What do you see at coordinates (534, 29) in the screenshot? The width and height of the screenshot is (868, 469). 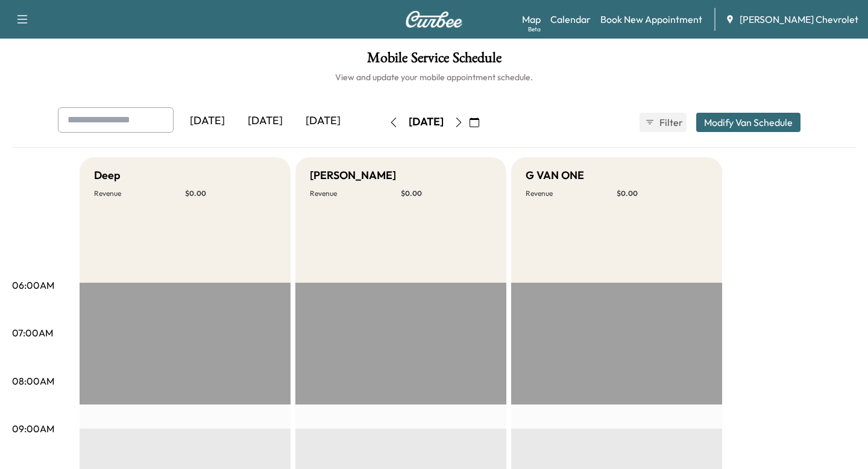 I see `div: Beta` at bounding box center [534, 29].